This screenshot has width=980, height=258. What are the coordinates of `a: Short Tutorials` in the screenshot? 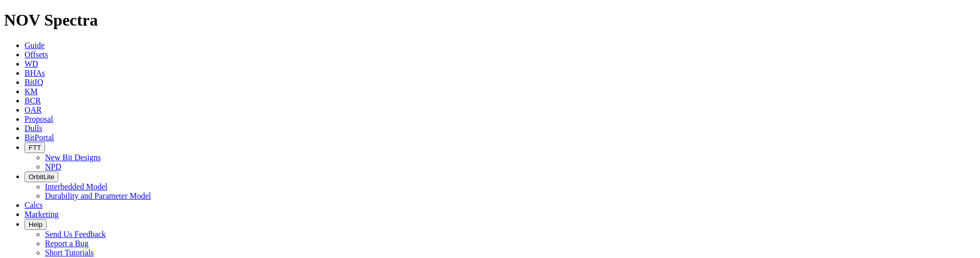 It's located at (69, 252).